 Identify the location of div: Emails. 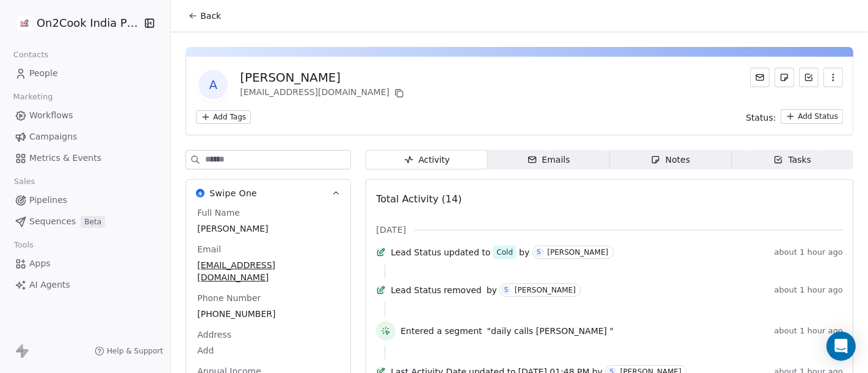
(549, 160).